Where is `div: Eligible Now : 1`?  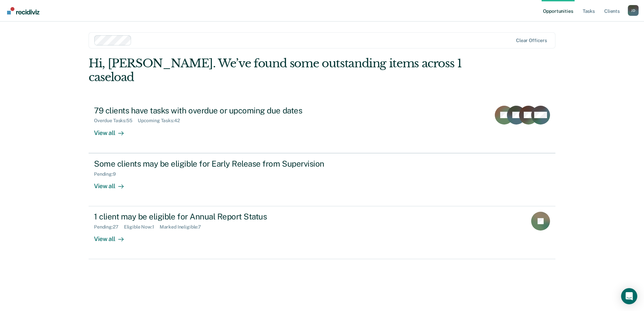
div: Eligible Now : 1 is located at coordinates (142, 227).